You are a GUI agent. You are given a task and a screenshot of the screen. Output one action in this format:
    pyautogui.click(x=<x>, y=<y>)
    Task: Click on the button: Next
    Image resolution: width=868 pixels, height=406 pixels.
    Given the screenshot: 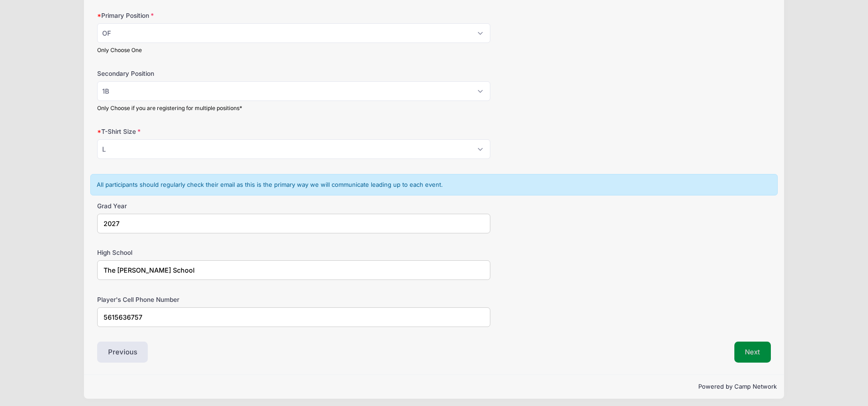 What is the action you would take?
    pyautogui.click(x=753, y=352)
    